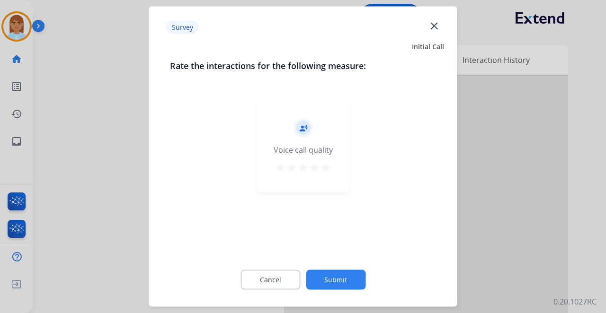 This screenshot has height=313, width=606. I want to click on p: Survey, so click(182, 27).